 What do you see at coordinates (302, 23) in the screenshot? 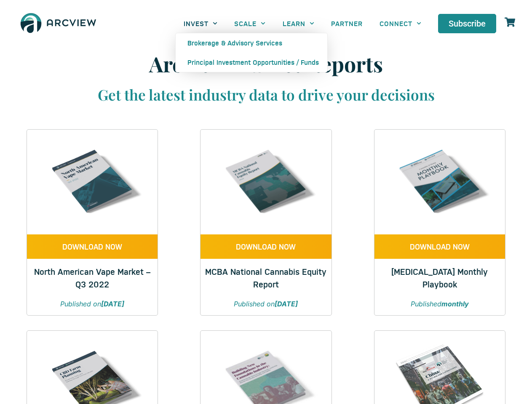
I see `nav: Menu` at bounding box center [302, 23].